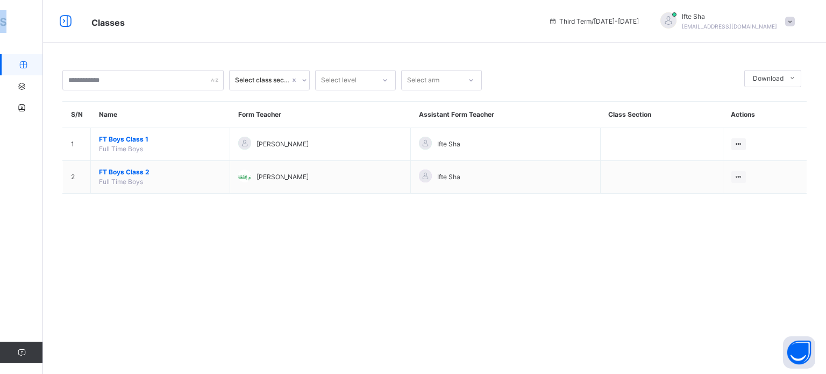 The width and height of the screenshot is (826, 374). What do you see at coordinates (505, 114) in the screenshot?
I see `th: Assistant Form Teacher` at bounding box center [505, 114].